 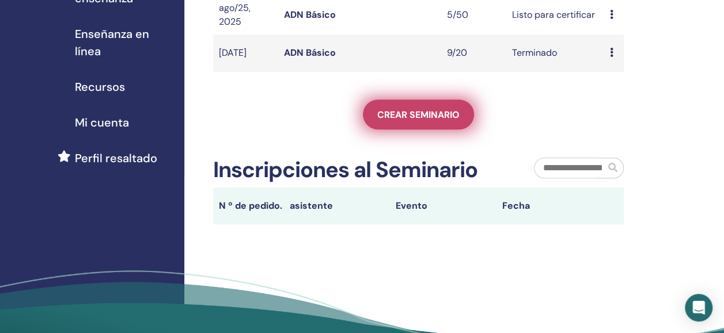 What do you see at coordinates (248, 206) in the screenshot?
I see `th: N º de pedido.` at bounding box center [248, 206].